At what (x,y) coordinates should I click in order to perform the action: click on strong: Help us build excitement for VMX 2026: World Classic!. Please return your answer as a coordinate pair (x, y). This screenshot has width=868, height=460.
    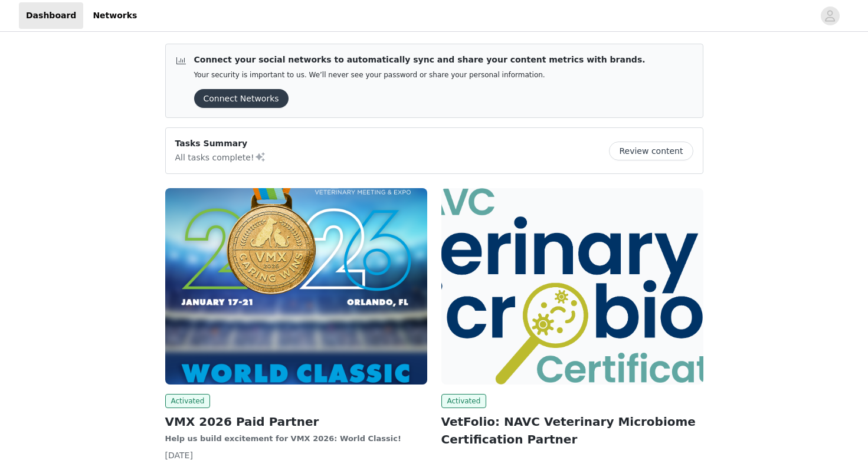
    Looking at the image, I should click on (283, 438).